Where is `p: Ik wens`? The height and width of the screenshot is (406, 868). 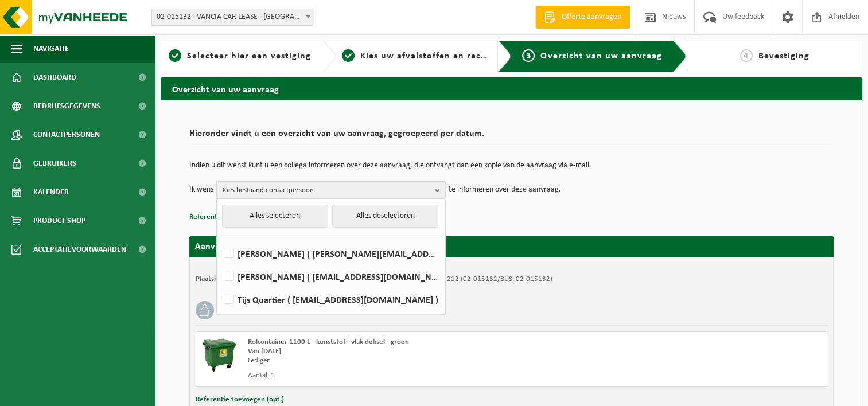 p: Ik wens is located at coordinates (201, 190).